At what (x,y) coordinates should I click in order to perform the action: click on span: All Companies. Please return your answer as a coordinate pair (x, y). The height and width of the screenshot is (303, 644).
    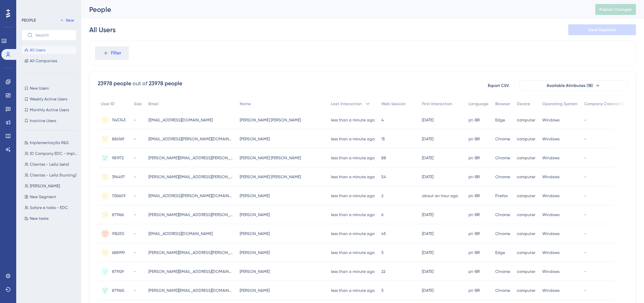
    Looking at the image, I should click on (43, 61).